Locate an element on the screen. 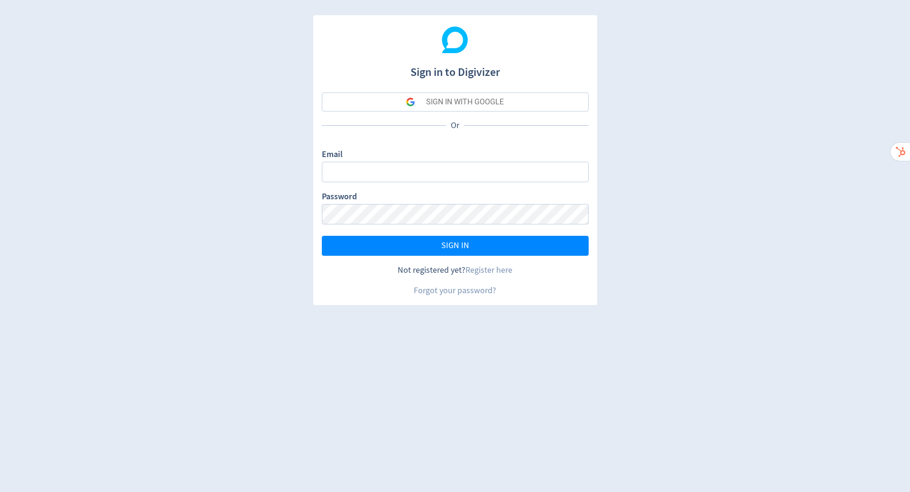  img: Digivizer Logo is located at coordinates (455, 40).